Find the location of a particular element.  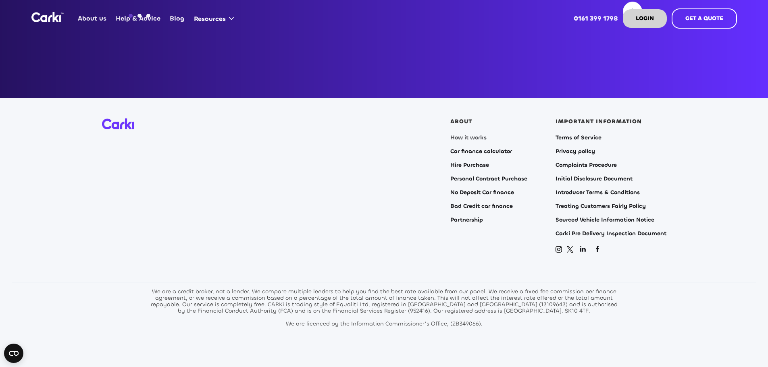

a: Hire Purchase is located at coordinates (470, 165).